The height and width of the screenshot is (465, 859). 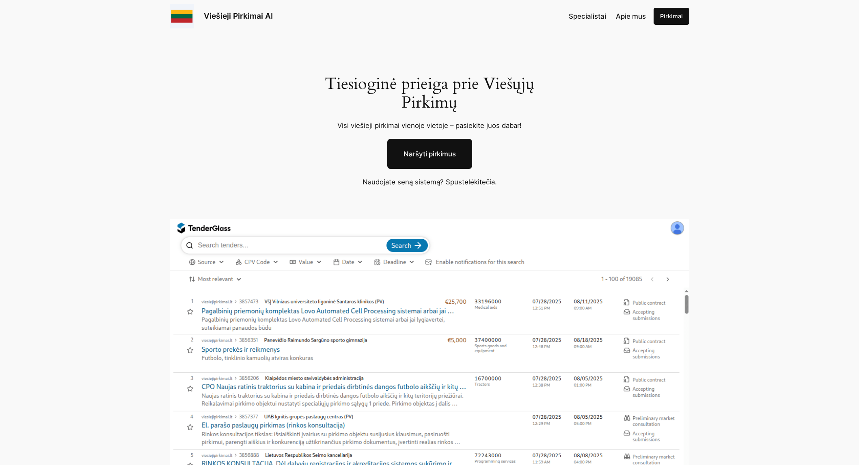 I want to click on a: Apie mus, so click(x=631, y=16).